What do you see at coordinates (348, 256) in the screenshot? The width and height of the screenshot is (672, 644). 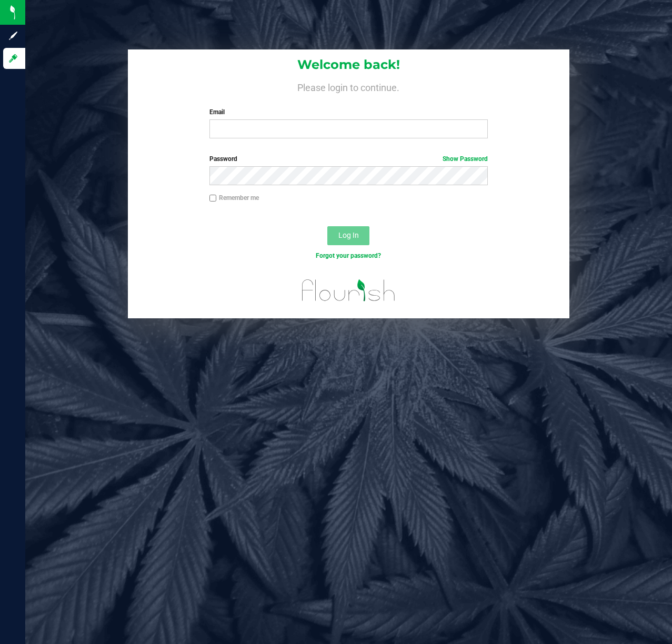 I see `a: Forgot your password?` at bounding box center [348, 256].